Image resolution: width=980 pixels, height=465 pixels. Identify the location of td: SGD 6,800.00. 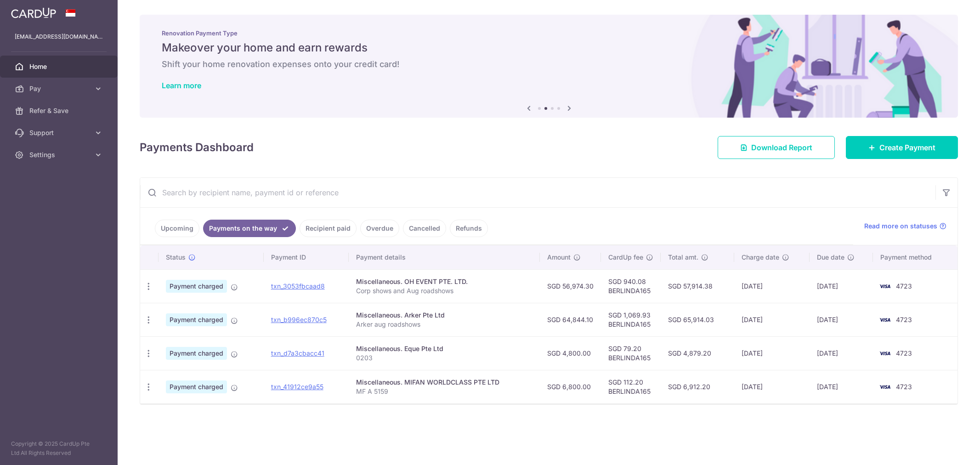
(570, 386).